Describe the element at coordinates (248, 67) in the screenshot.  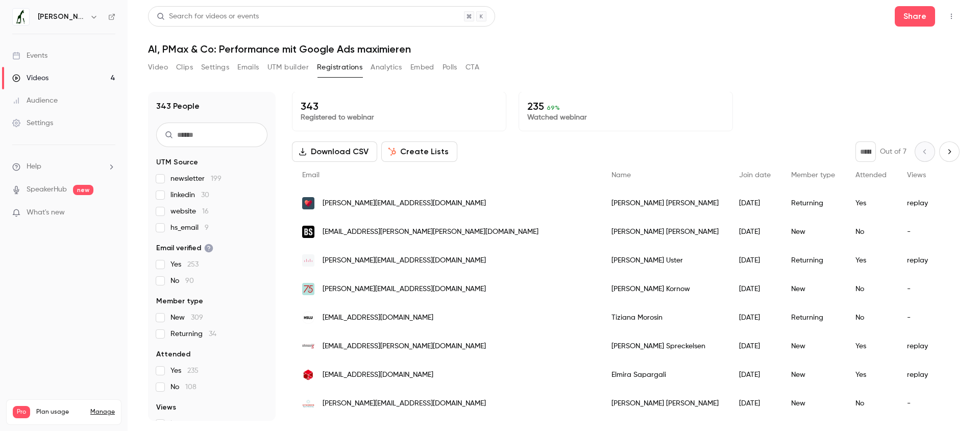
I see `button: Emails` at that location.